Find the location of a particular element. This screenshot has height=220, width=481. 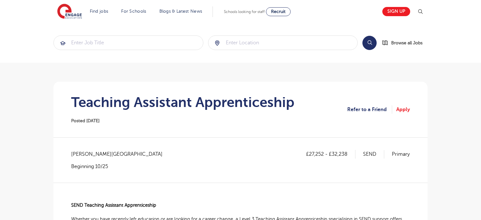

a: Sign up is located at coordinates (396, 11).